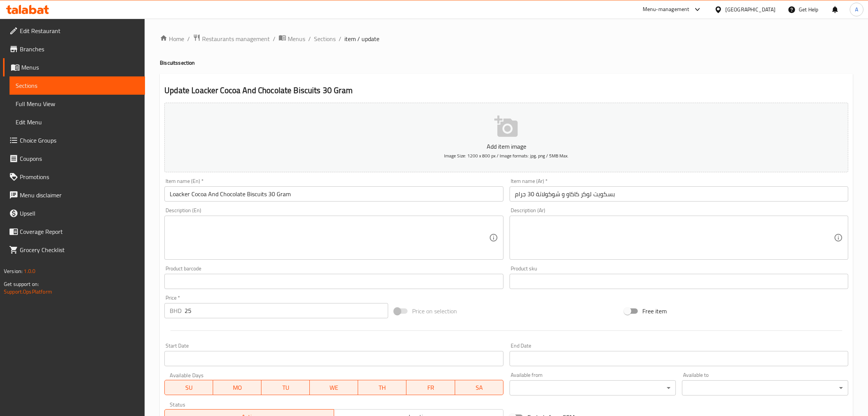  I want to click on span: Restaurants management, so click(236, 39).